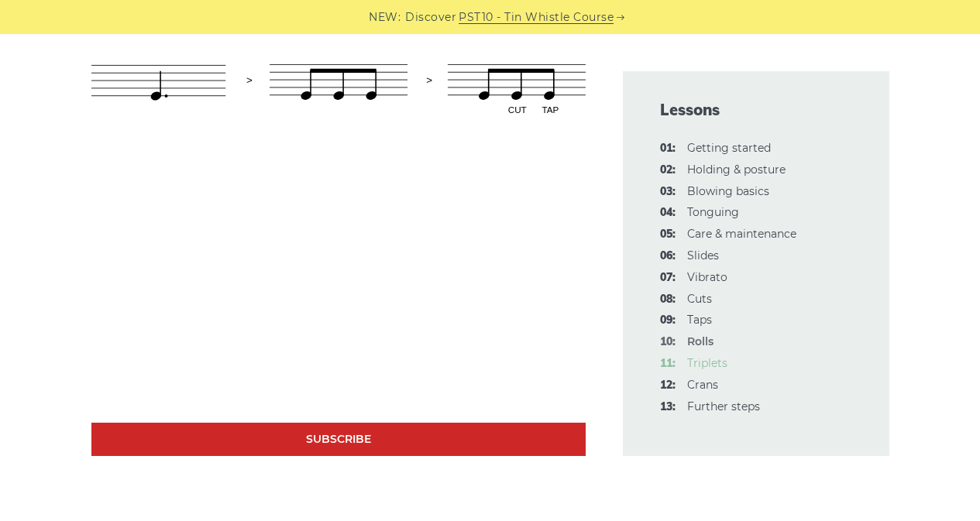  What do you see at coordinates (668, 343) in the screenshot?
I see `span: 10:` at bounding box center [668, 343].